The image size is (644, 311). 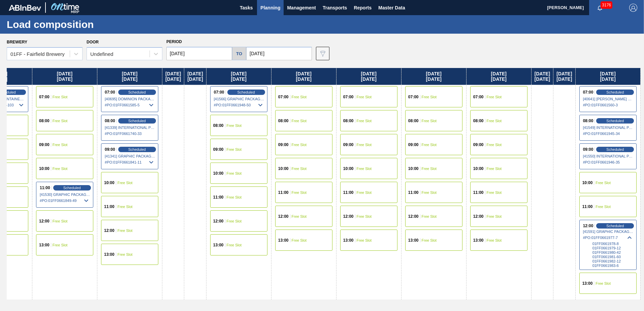 I want to click on span: [41339] INTERNATIONAL PAPER COMPANY - 0008325905, so click(x=130, y=128).